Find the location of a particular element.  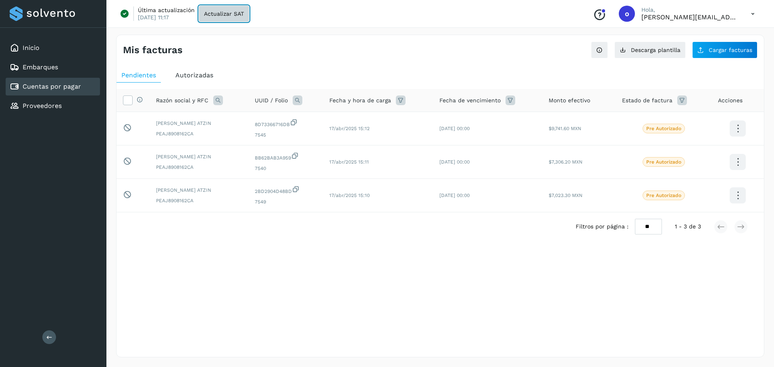

span: Fecha de vencimiento is located at coordinates (470, 100).